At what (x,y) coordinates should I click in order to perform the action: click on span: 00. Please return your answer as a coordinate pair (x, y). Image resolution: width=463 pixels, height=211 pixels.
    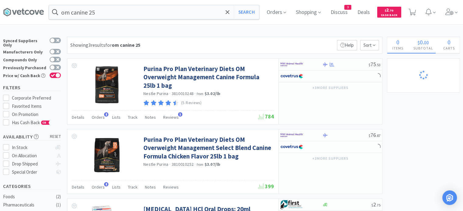
    Looking at the image, I should click on (426, 43).